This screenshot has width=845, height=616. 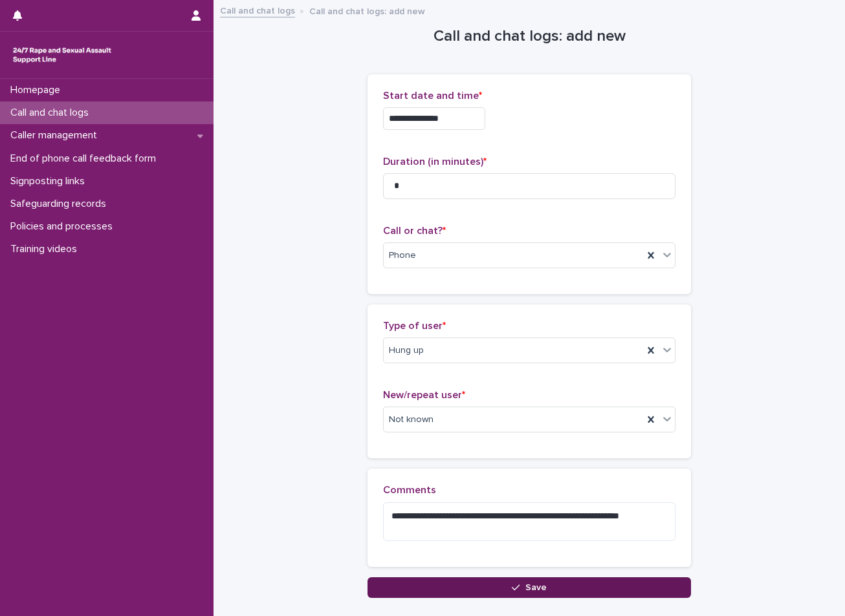 I want to click on button: Save, so click(x=529, y=588).